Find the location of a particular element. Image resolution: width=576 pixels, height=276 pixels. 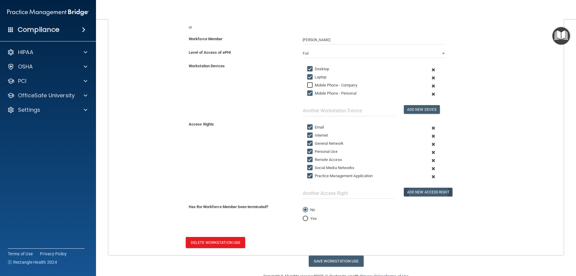

a: OSHA is located at coordinates (47, 67).